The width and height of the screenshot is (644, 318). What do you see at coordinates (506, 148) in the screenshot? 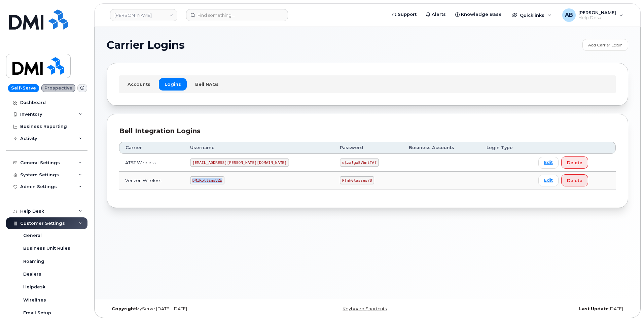
I see `th: Login Type` at bounding box center [506, 148].